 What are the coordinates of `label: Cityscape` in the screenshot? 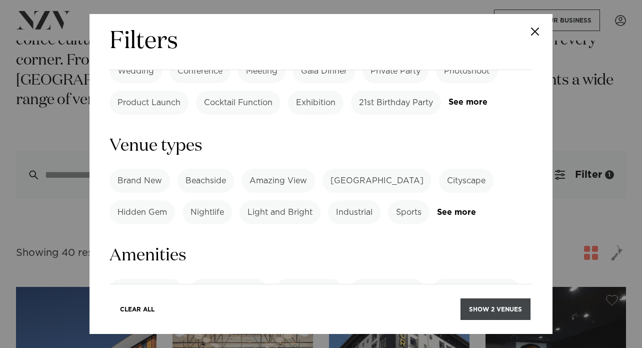 It's located at (466, 181).